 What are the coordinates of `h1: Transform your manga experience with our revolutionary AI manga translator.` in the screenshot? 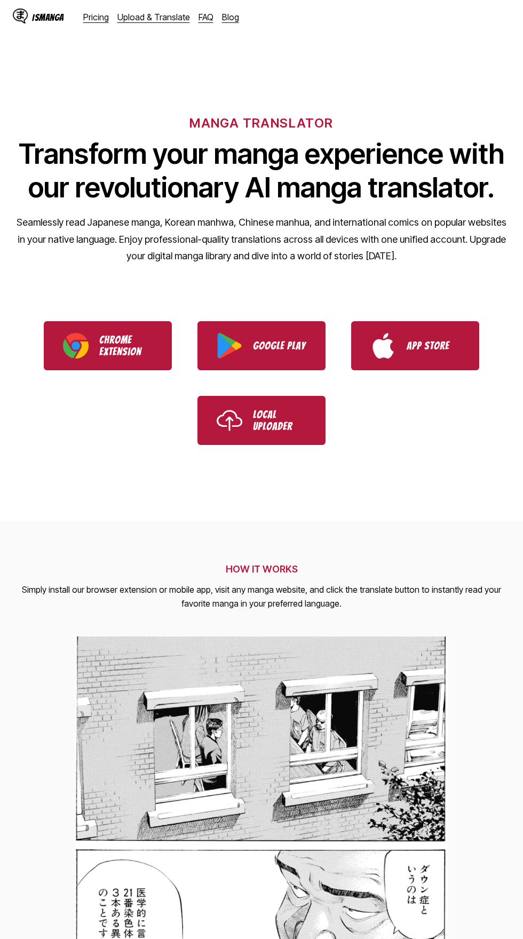 It's located at (261, 171).